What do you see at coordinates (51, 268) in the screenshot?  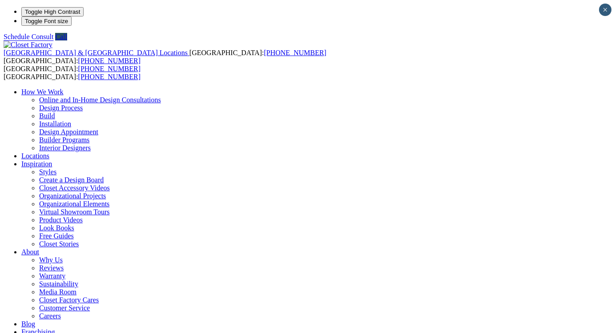 I see `a: Reviews` at bounding box center [51, 268].